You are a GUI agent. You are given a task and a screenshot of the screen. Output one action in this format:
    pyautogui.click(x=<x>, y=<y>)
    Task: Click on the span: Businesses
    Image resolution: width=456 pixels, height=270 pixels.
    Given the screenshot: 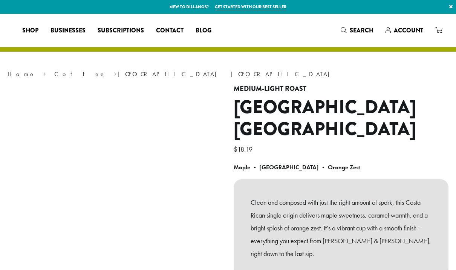 What is the action you would take?
    pyautogui.click(x=68, y=31)
    